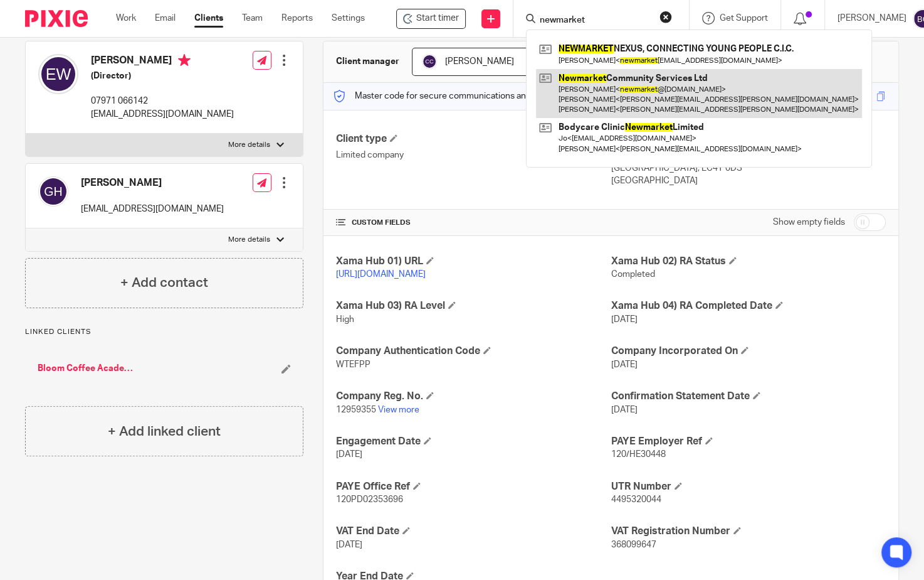 The width and height of the screenshot is (924, 580). What do you see at coordinates (473, 486) in the screenshot?
I see `h4: PAYE Office Ref` at bounding box center [473, 486].